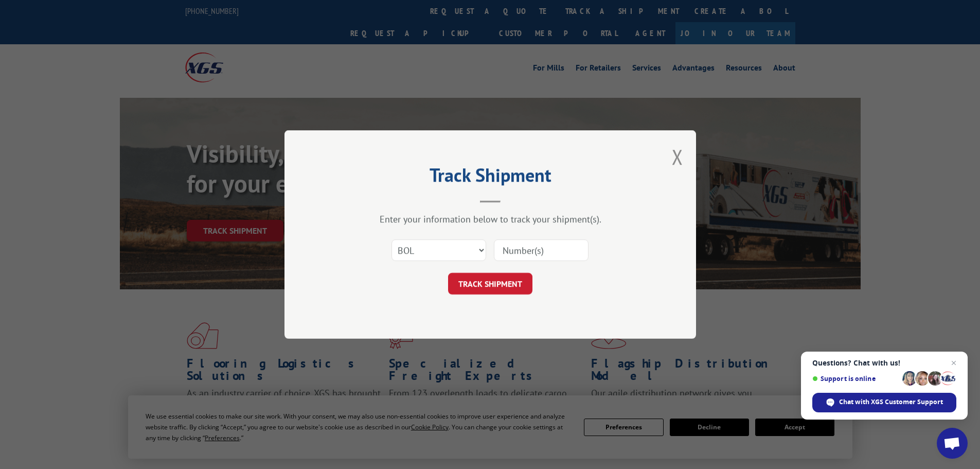  Describe the element at coordinates (891, 402) in the screenshot. I see `span: Chat with XGS Customer Support` at that location.